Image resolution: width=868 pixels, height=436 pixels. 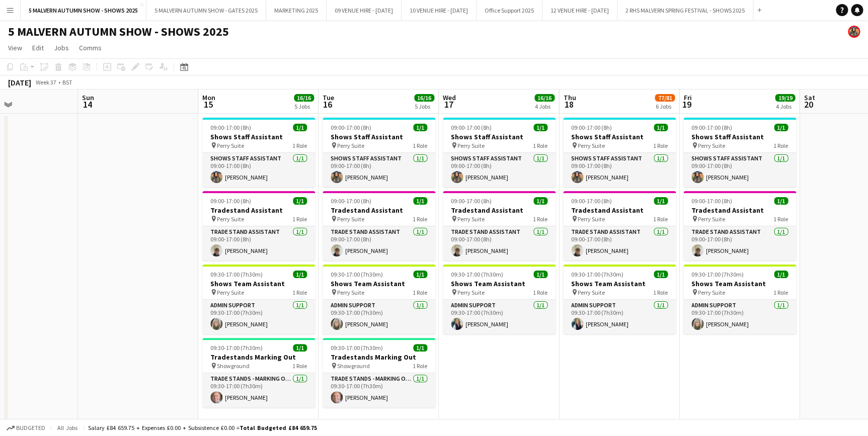 I want to click on button: 5 MALVERN AUTUMN SHOW - SHOWS 2025, so click(x=84, y=10).